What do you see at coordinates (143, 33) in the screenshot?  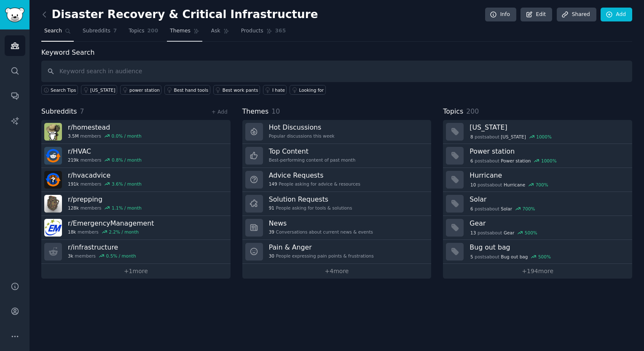 I see `a: Topics200` at bounding box center [143, 33].